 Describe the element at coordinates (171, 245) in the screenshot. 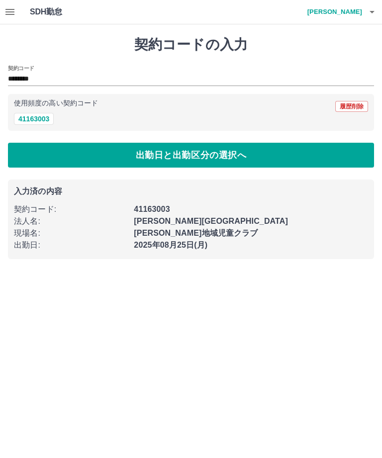

I see `b: 2025年08月25日(月)` at that location.